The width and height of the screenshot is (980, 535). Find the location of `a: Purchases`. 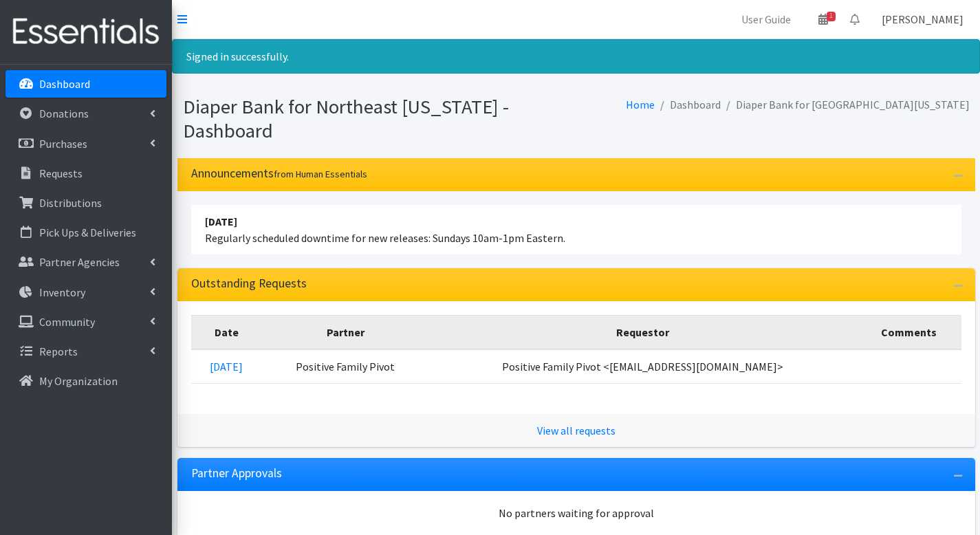

a: Purchases is located at coordinates (86, 144).